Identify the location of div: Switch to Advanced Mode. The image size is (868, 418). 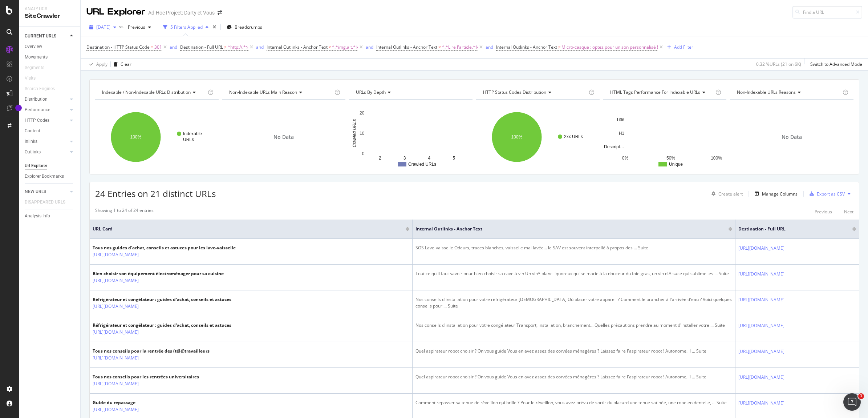
(836, 64).